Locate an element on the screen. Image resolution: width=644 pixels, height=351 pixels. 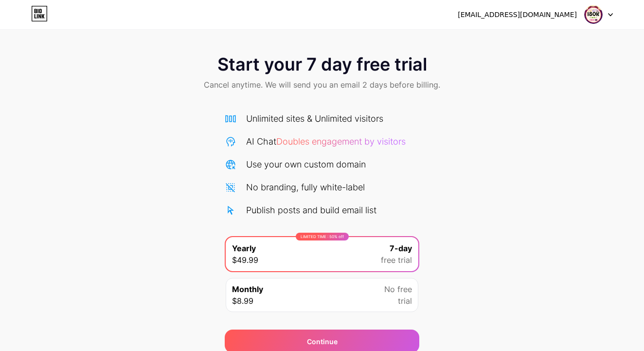
span: Start your 7 day free trial is located at coordinates (322, 64).